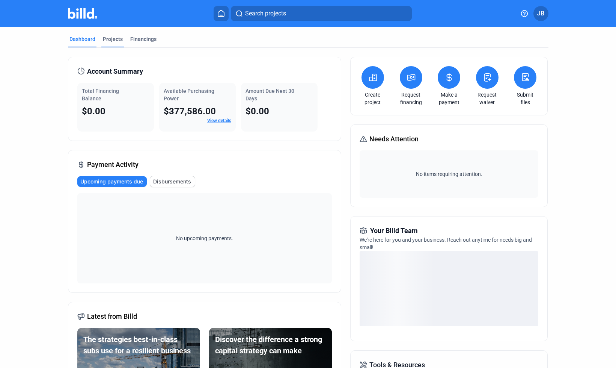 Image resolution: width=616 pixels, height=368 pixels. I want to click on div: Dashboard, so click(82, 39).